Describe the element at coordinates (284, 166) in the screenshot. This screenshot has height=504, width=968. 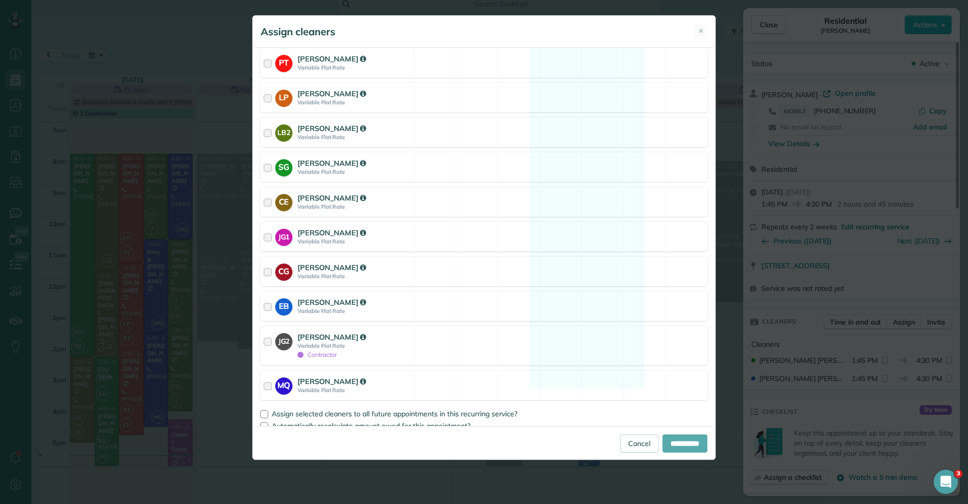
I see `strong: SG` at that location.